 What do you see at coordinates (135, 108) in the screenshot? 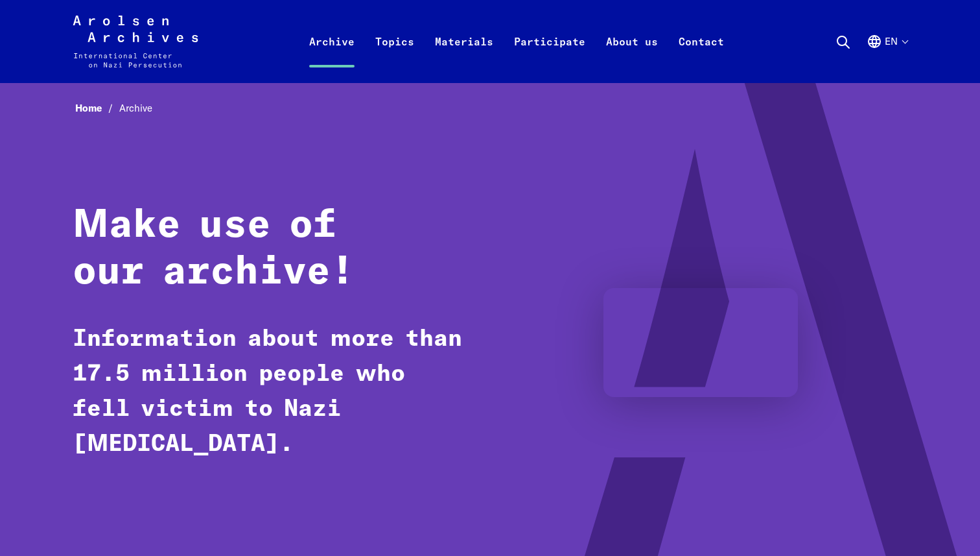
I see `span: Archive` at bounding box center [135, 108].